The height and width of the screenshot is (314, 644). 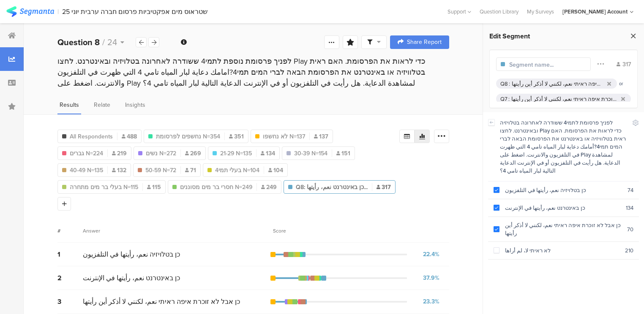 What do you see at coordinates (540, 12) in the screenshot?
I see `div: My Surveys` at bounding box center [540, 12].